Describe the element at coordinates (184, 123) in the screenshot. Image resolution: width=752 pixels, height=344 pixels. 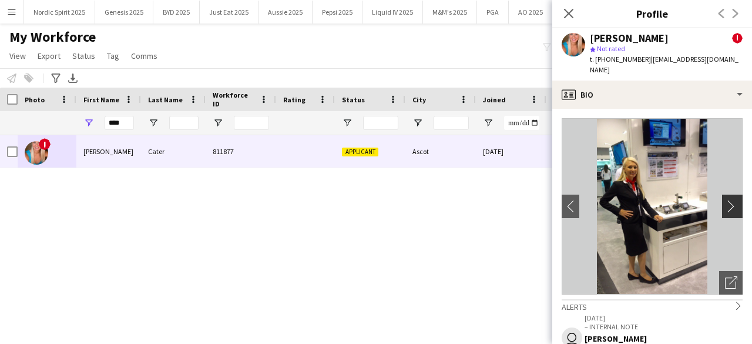
I see `input: Last Name Filter Input` at that location.